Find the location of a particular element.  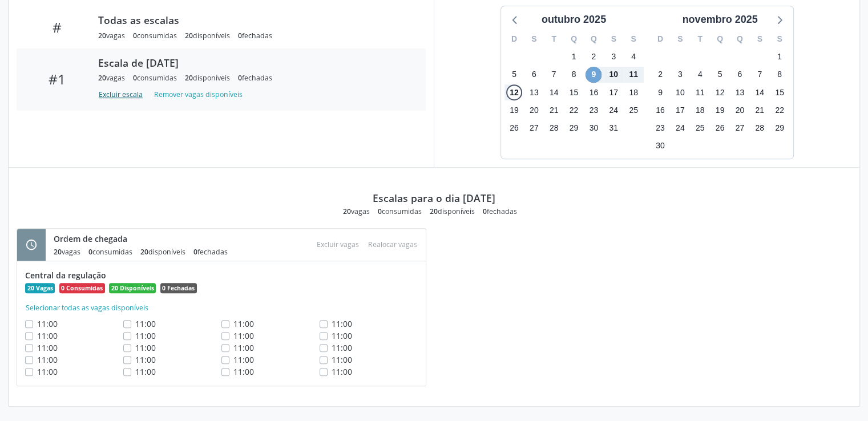

div: novembro 2025 is located at coordinates (720, 20).